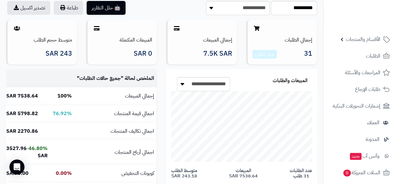  Describe the element at coordinates (217, 40) in the screenshot. I see `a: إجمالي المبيعات` at that location.